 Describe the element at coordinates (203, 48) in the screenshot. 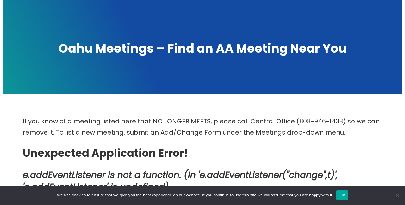

I see `h1: Oahu Meetings – Find an AA Meeting Near You` at that location.